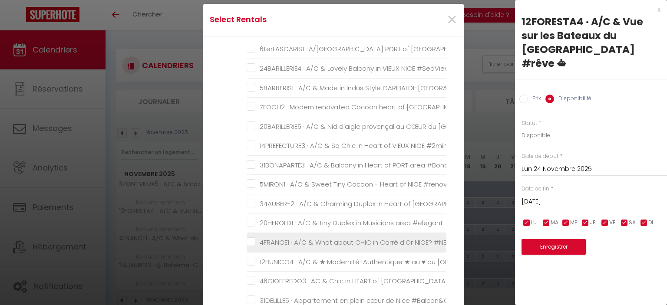 This screenshot has height=305, width=667. I want to click on span: 24BARILLERIE4 · A/C & Lovely Balcony in VIEUX NICE #SeaView&Dream, so click(368, 68).